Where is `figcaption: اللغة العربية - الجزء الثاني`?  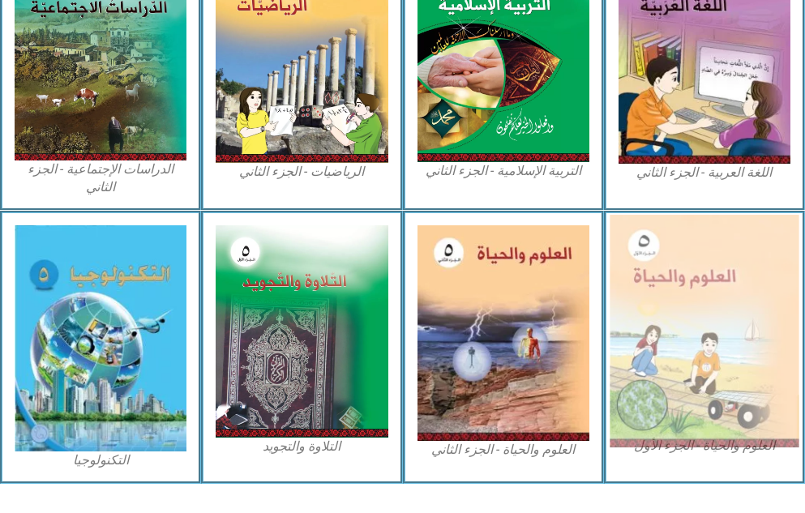 figcaption: اللغة العربية - الجزء الثاني is located at coordinates (705, 173).